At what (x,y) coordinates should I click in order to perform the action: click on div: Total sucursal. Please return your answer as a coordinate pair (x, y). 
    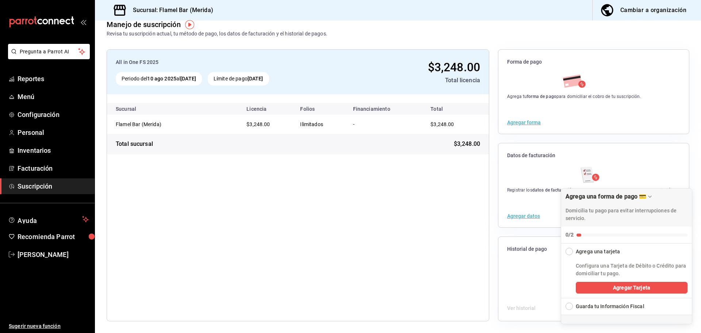
    Looking at the image, I should click on (134, 144).